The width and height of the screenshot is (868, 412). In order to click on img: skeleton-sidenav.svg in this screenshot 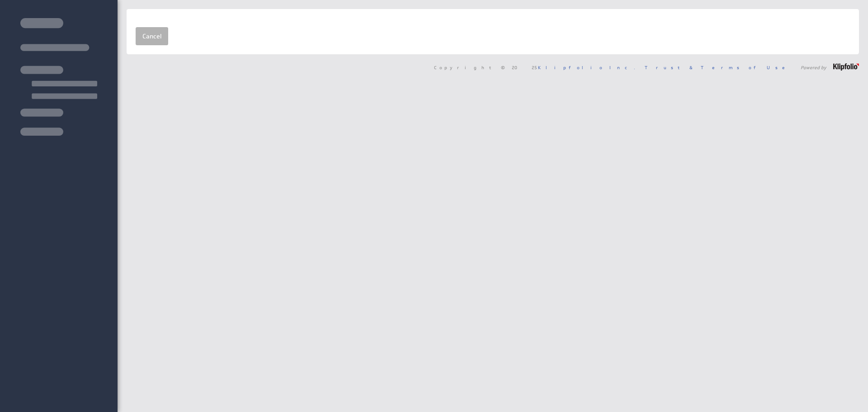, I will do `click(59, 77)`.